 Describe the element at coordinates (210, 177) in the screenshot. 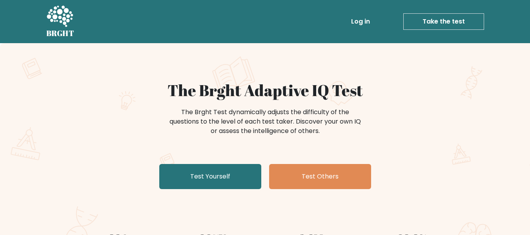

I see `a: Test Yourself` at that location.